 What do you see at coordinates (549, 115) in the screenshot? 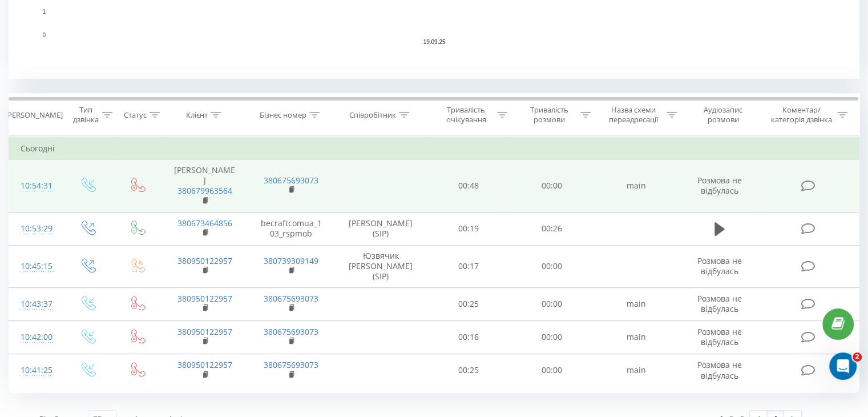
I see `div: Тривалість розмови` at bounding box center [549, 115].